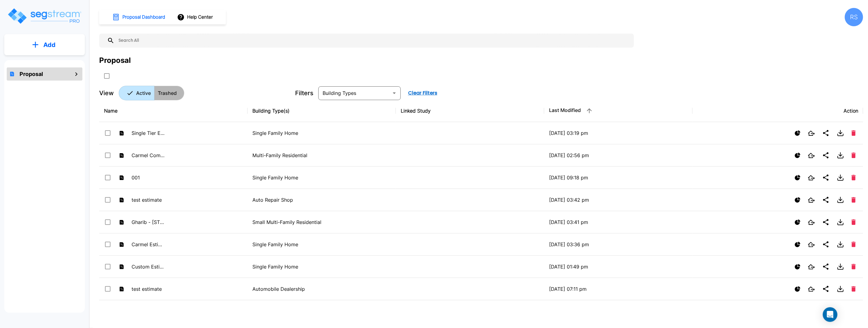  What do you see at coordinates (169, 93) in the screenshot?
I see `button: Trashed` at bounding box center [169, 93].